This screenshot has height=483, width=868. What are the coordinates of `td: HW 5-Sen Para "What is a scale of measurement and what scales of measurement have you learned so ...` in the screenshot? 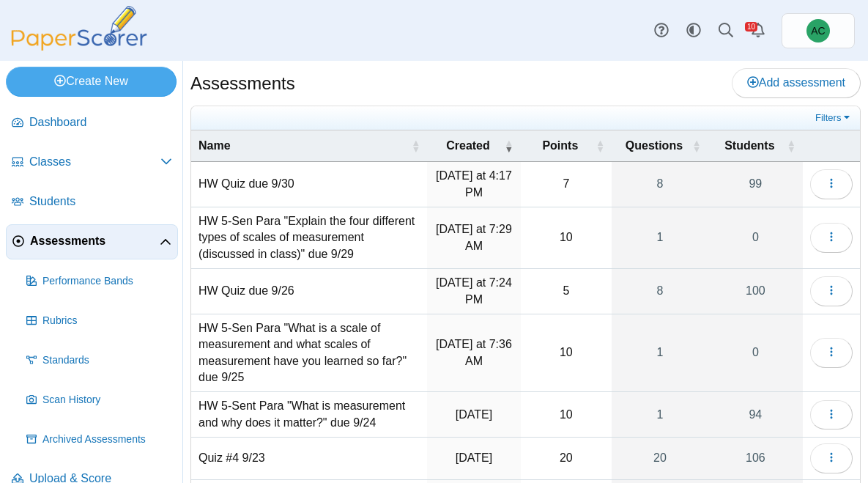 It's located at (309, 354).